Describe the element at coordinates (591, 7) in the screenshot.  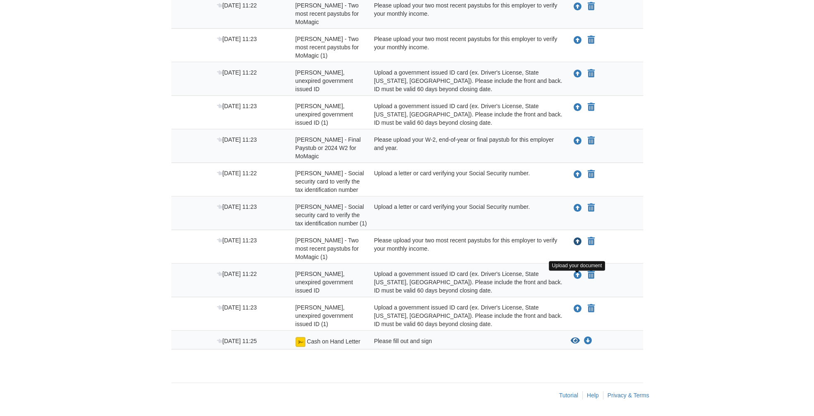
I see `button: Declare Angel Justiniano - Two most recent paystubs for MoMagic not applicable` at that location.